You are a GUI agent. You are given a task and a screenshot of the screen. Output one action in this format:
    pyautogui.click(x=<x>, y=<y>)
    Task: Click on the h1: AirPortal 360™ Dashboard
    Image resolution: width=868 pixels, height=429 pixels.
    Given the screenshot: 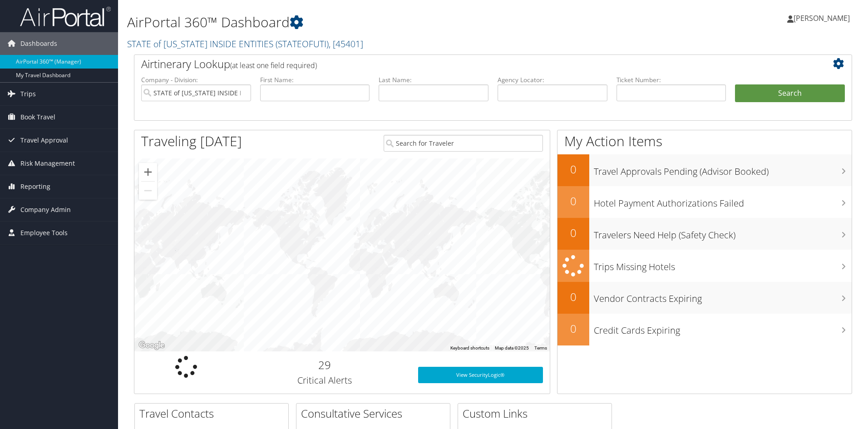 What is the action you would take?
    pyautogui.click(x=371, y=22)
    